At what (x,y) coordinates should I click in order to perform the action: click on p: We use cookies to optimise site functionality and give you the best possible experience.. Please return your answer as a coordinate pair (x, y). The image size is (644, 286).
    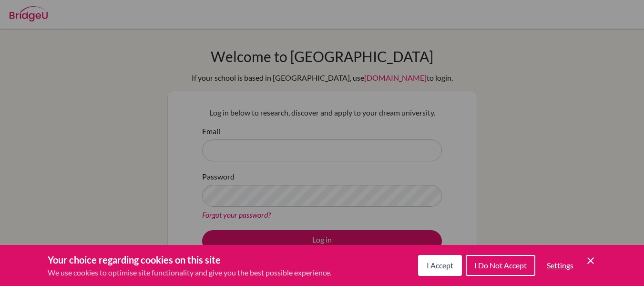
    Looking at the image, I should click on (190, 273).